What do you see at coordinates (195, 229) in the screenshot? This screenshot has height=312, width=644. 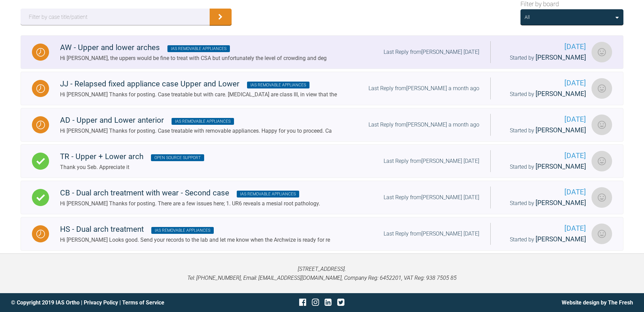 I see `div: HS - Dual arch treatment` at bounding box center [195, 229].